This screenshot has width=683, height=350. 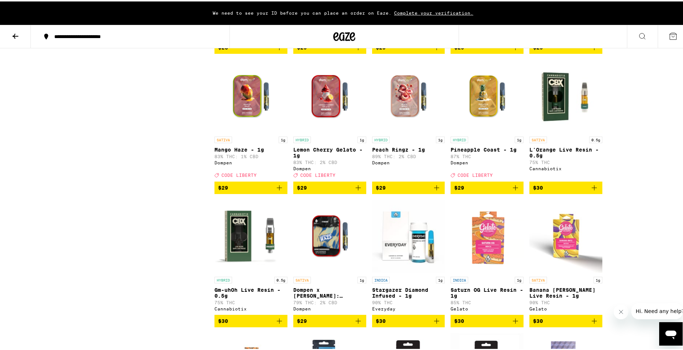 I want to click on p: L'Orange Live Resin - 0.5g, so click(x=566, y=151).